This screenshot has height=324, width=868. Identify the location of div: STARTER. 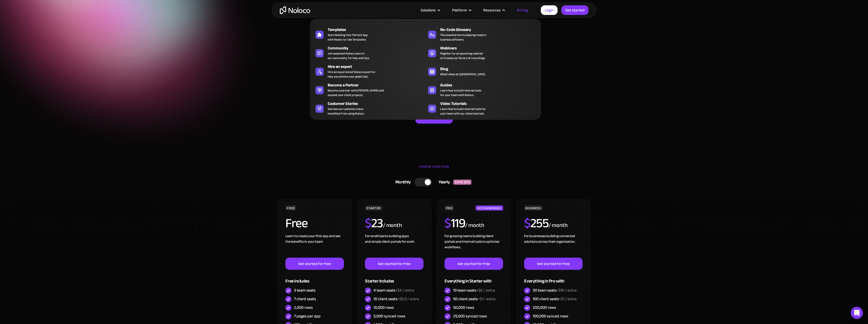
(373, 208).